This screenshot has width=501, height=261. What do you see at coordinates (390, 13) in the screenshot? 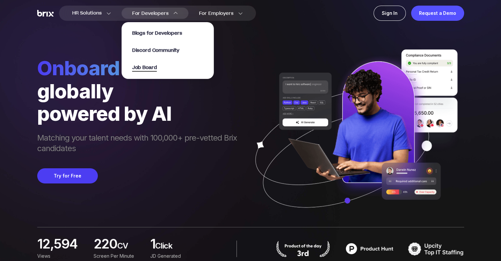
I see `div: Sign In` at bounding box center [390, 13].